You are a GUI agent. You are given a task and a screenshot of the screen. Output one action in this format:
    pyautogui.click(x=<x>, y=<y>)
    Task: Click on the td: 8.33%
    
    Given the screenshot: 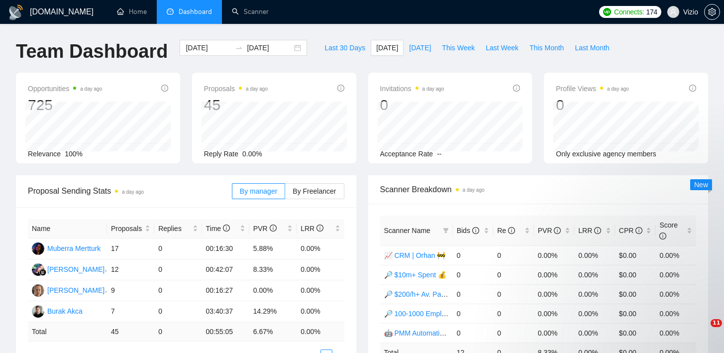 What is the action you would take?
    pyautogui.click(x=273, y=270)
    